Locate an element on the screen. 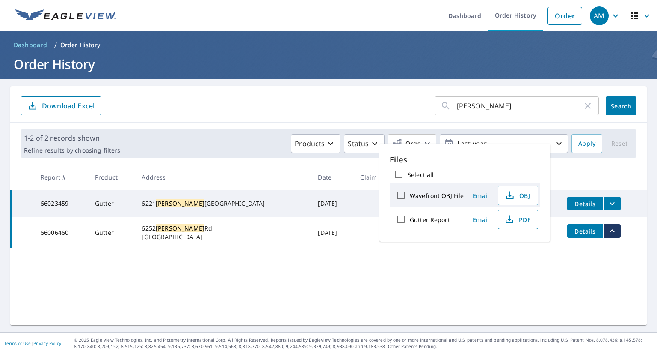 The height and width of the screenshot is (354, 657). a: Order is located at coordinates (565, 16).